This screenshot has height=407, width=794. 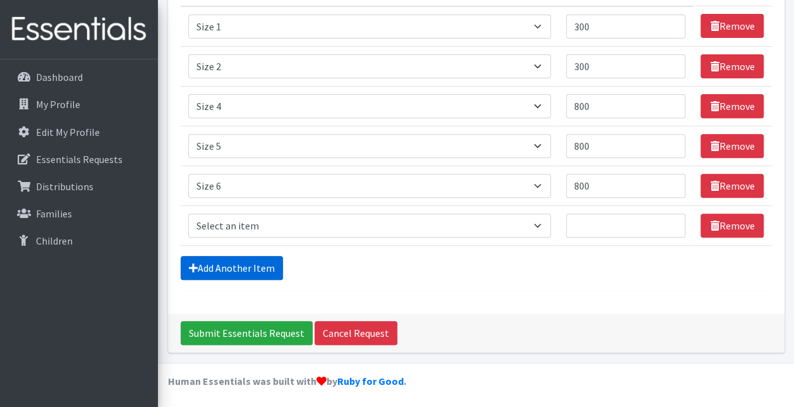 What do you see at coordinates (79, 77) in the screenshot?
I see `a: Dashboard` at bounding box center [79, 77].